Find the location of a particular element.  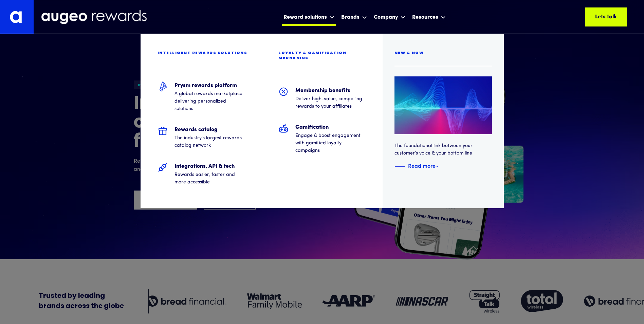

a: GamificationEngage & boost engagement with gamified loyalty campaigns is located at coordinates (322, 139).